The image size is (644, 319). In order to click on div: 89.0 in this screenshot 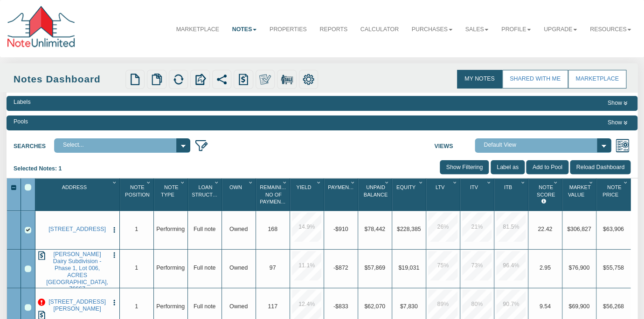, I will do `click(442, 304)`.